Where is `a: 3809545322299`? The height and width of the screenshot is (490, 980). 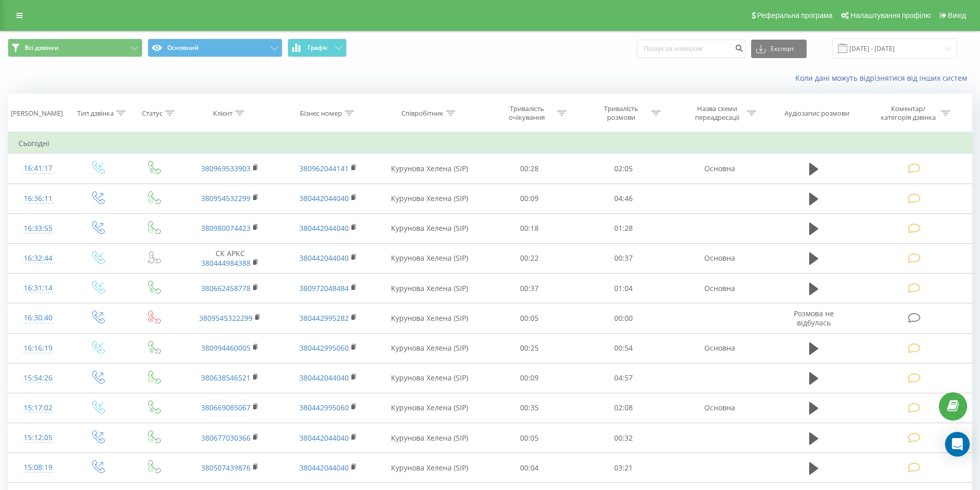 a: 3809545322299 is located at coordinates (226, 318).